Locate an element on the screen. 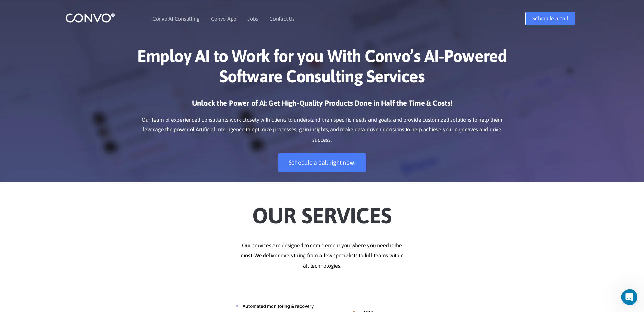 The height and width of the screenshot is (312, 644). a: Convo AI Consulting is located at coordinates (176, 18).